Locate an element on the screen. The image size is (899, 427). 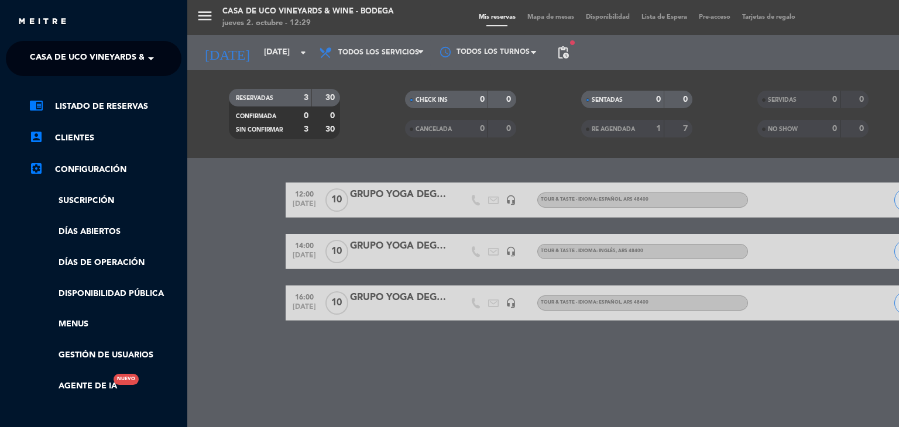
div: Nuevo is located at coordinates (126, 379).